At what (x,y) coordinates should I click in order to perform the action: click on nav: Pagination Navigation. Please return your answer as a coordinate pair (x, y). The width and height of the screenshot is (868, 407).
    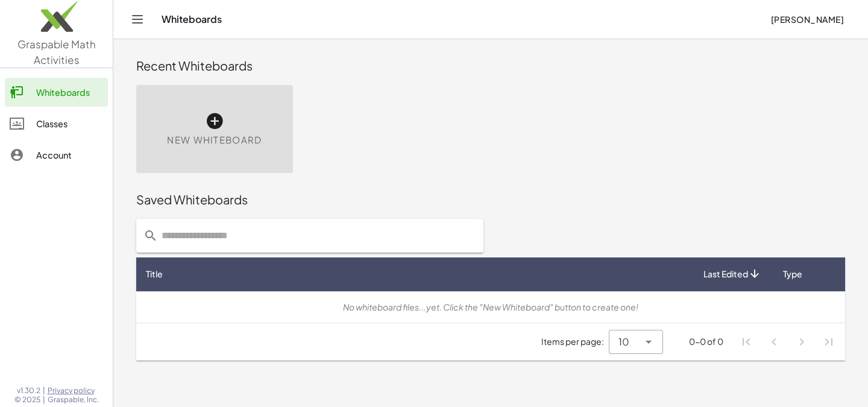
    Looking at the image, I should click on (788, 342).